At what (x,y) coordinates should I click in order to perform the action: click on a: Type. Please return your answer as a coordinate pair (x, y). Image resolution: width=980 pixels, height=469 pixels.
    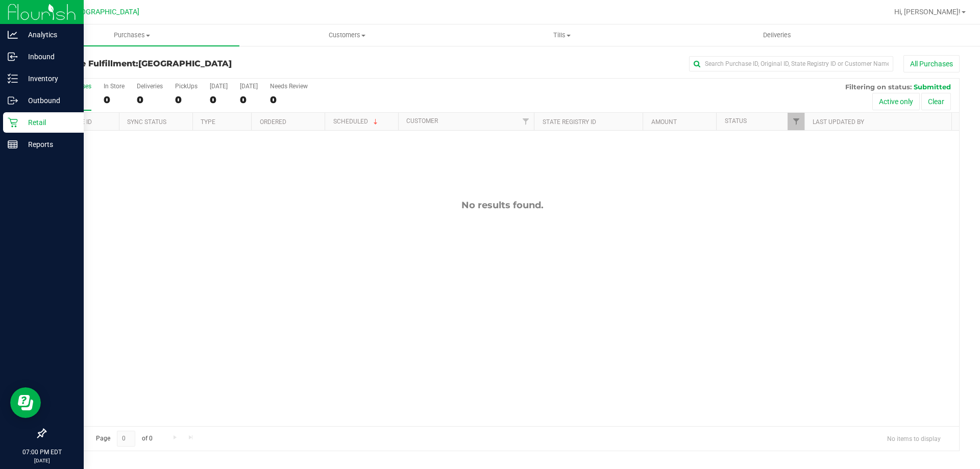
    Looking at the image, I should click on (208, 122).